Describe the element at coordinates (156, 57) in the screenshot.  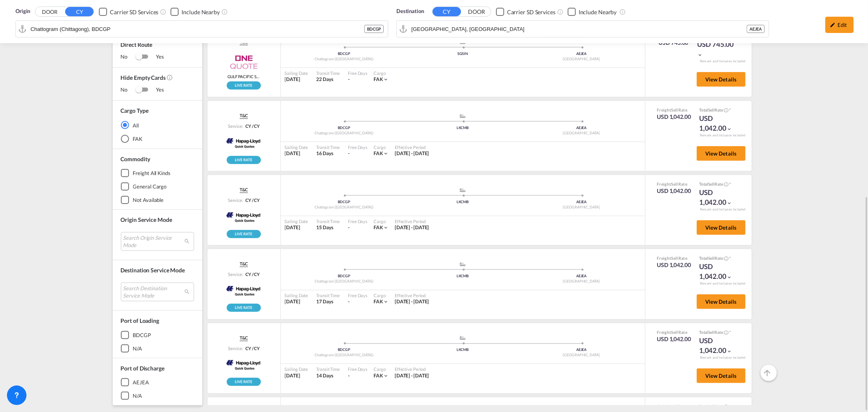
I see `span: Yes` at that location.